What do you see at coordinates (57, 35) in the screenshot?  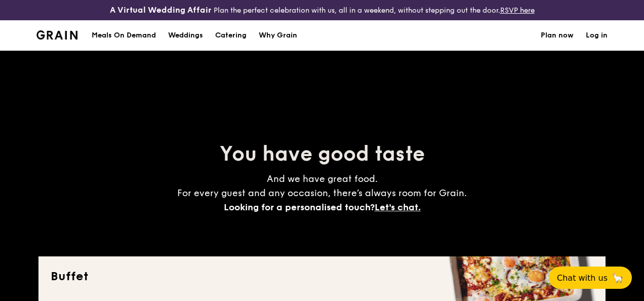 I see `img: Grain` at bounding box center [57, 35].